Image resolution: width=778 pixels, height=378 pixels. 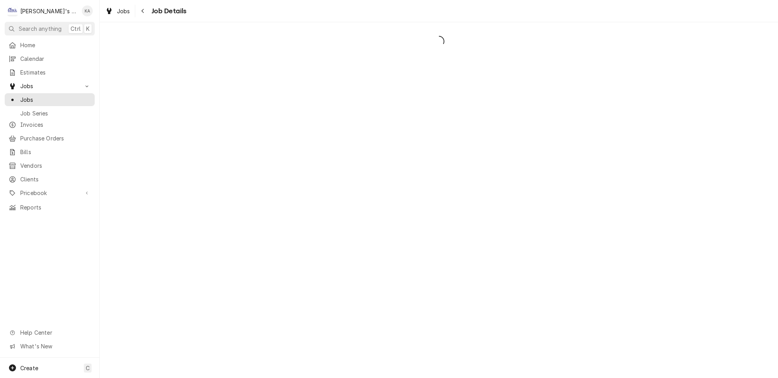 I want to click on a: Job Series, so click(x=49, y=113).